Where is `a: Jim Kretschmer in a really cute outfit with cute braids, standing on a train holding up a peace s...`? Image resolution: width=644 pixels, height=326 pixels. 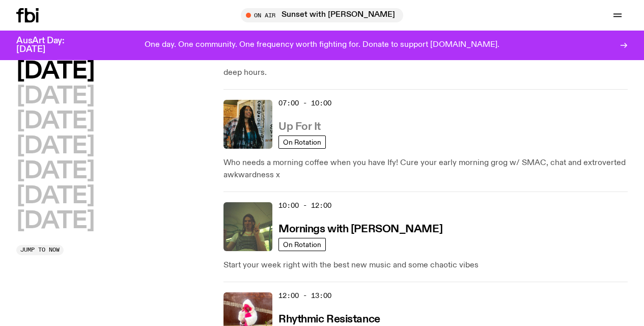 a: Jim Kretschmer in a really cute outfit with cute braids, standing on a train holding up a peace s... is located at coordinates (248, 227).